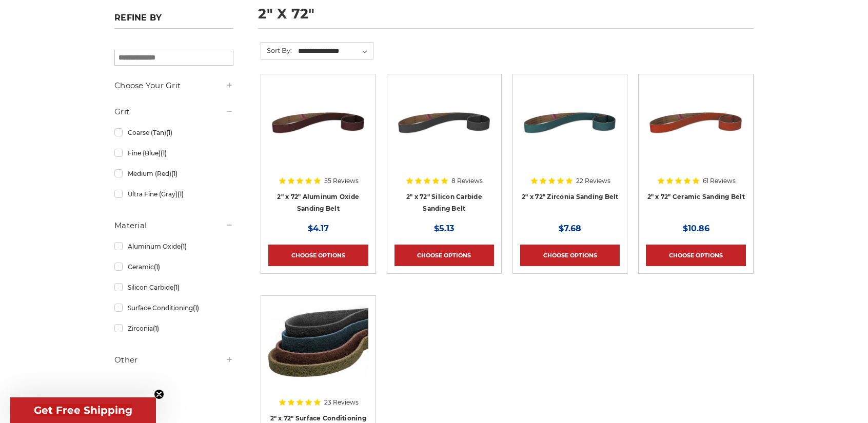 The height and width of the screenshot is (423, 868). Describe the element at coordinates (506, 17) in the screenshot. I see `h1: 2" x 72"` at that location.